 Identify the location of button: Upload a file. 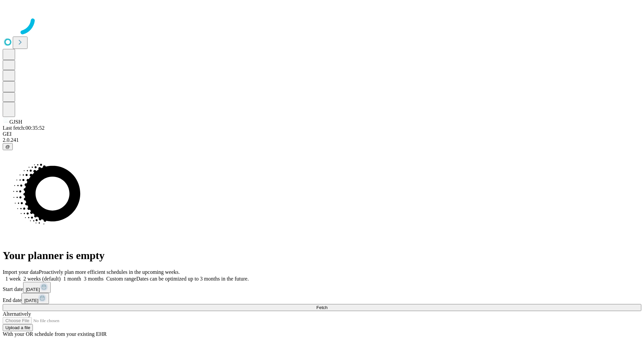
(17, 328).